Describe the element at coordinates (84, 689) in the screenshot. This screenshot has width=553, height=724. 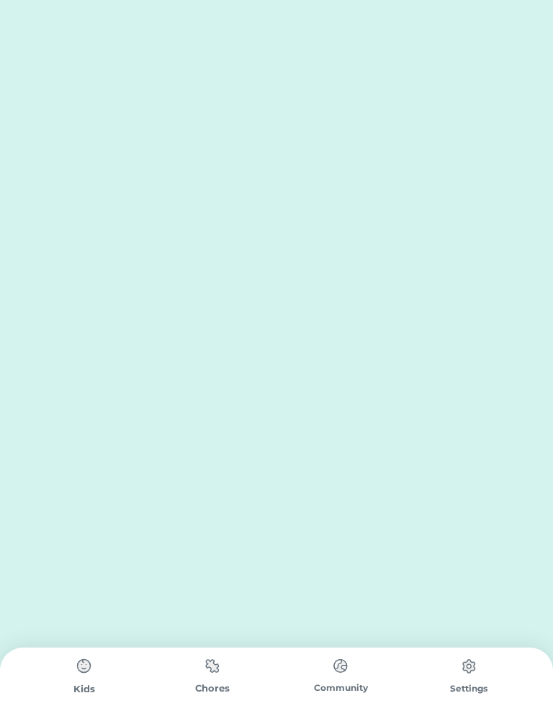
I see `div: Kids` at that location.